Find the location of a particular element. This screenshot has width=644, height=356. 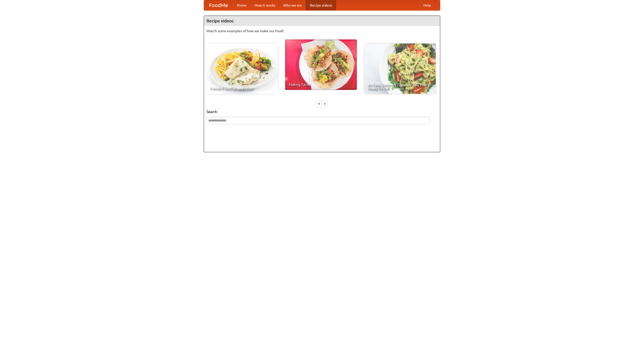

a: Who we are is located at coordinates (293, 5).